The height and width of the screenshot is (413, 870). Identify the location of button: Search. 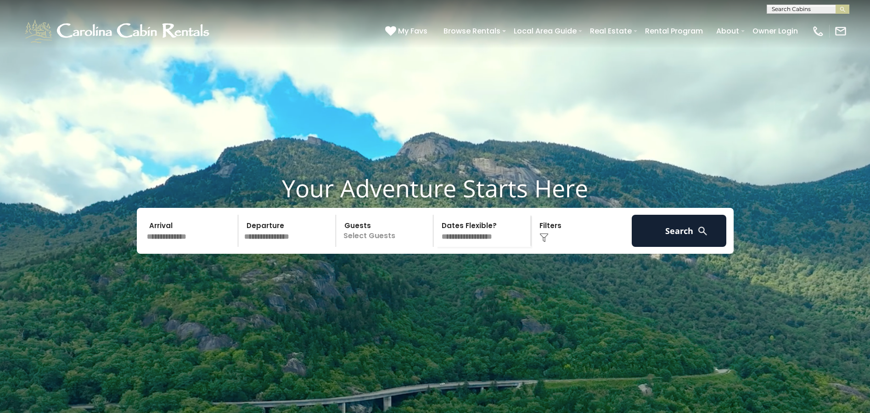
(679, 231).